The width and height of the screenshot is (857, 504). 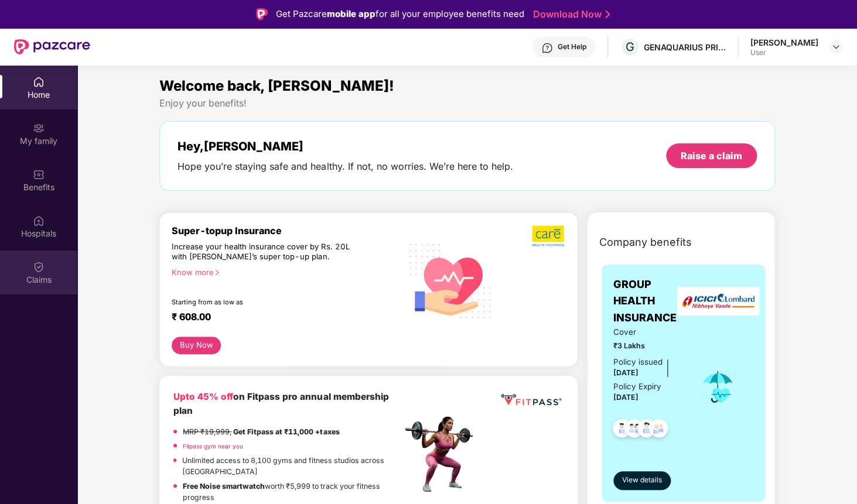 What do you see at coordinates (607, 14) in the screenshot?
I see `img: Stroke` at bounding box center [607, 14].